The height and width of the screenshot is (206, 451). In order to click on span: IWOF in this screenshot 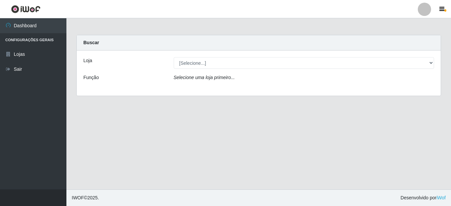, I will do `click(78, 198)`.